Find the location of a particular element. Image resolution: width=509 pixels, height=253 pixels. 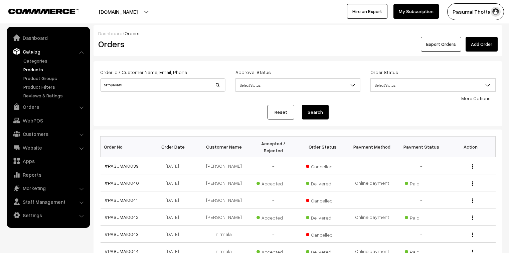

td: nirmala is located at coordinates (224, 234).